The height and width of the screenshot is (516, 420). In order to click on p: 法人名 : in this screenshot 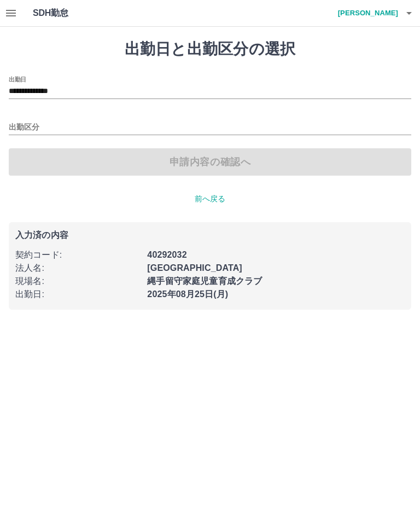, I will do `click(78, 268)`.